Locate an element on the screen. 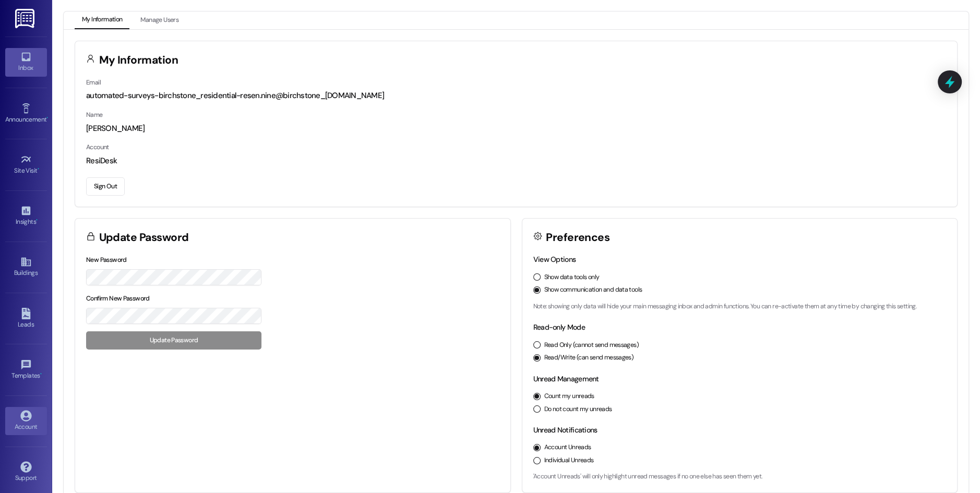 Image resolution: width=980 pixels, height=493 pixels. label: Name is located at coordinates (95, 115).